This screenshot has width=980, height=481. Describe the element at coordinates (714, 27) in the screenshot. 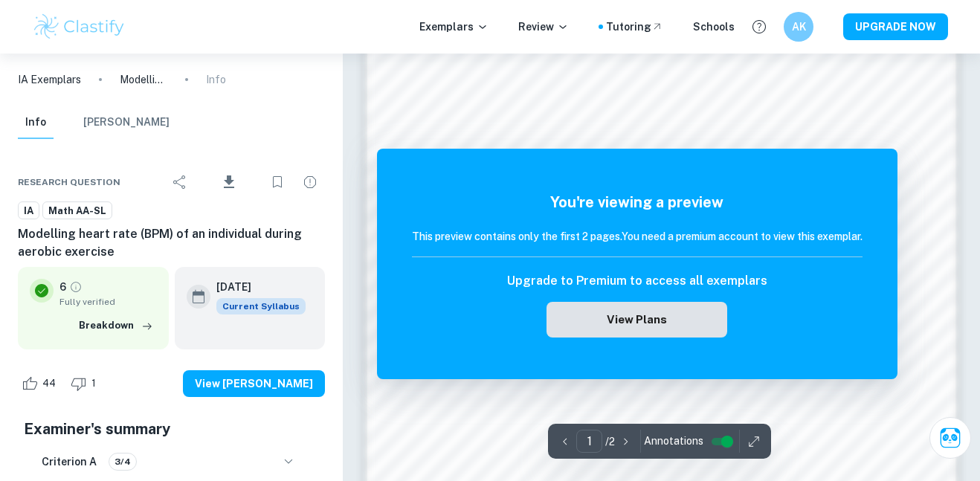

I see `div: Schools` at that location.